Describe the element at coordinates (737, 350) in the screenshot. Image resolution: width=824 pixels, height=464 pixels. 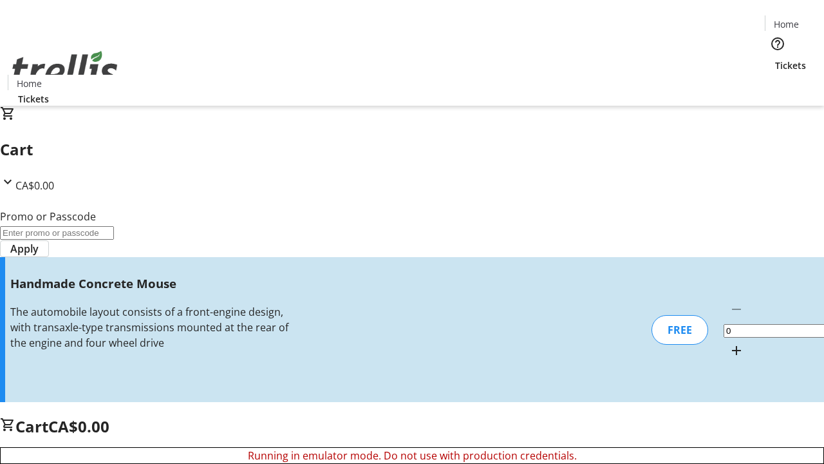
I see `button: Increment by one` at that location.